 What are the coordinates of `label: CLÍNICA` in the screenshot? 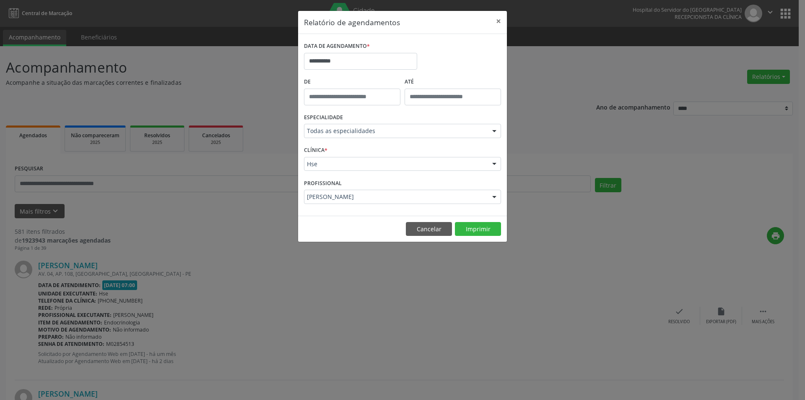 It's located at (316, 150).